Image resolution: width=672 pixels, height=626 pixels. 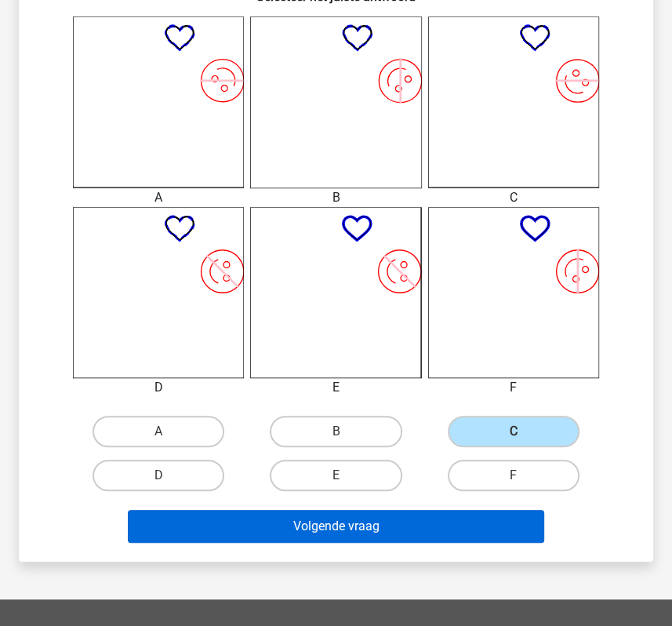 I want to click on div: E, so click(x=336, y=387).